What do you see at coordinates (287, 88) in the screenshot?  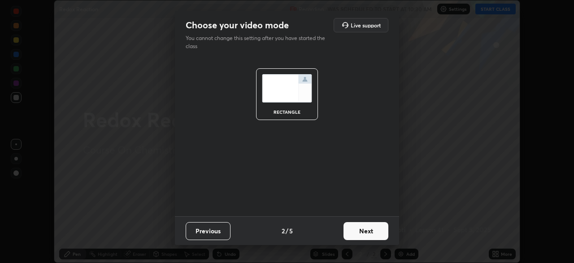 I see `img: normalScreenIcon.ae25ed63.svg` at bounding box center [287, 88].